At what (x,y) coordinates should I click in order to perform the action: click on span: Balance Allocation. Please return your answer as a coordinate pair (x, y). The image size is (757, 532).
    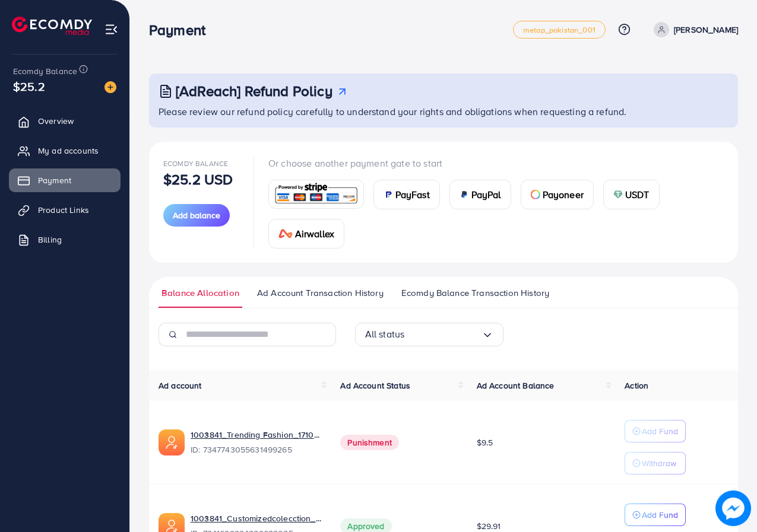
    Looking at the image, I should click on (200, 293).